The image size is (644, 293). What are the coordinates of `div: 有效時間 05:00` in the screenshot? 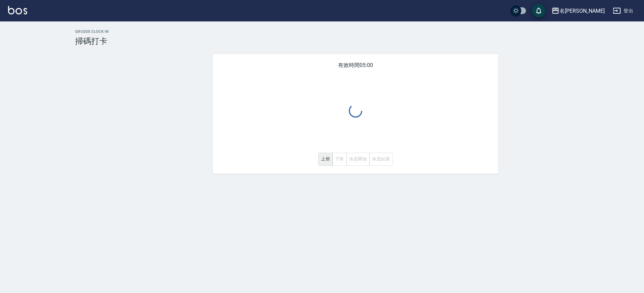 It's located at (355, 114).